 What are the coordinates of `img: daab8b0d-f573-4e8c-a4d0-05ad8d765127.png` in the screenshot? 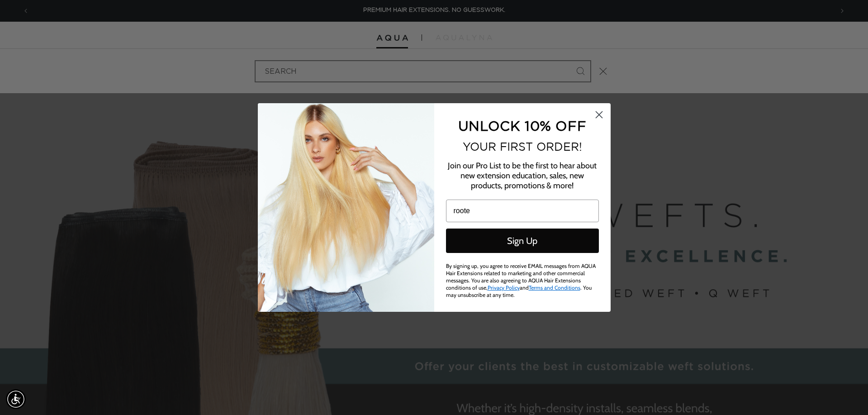 It's located at (346, 208).